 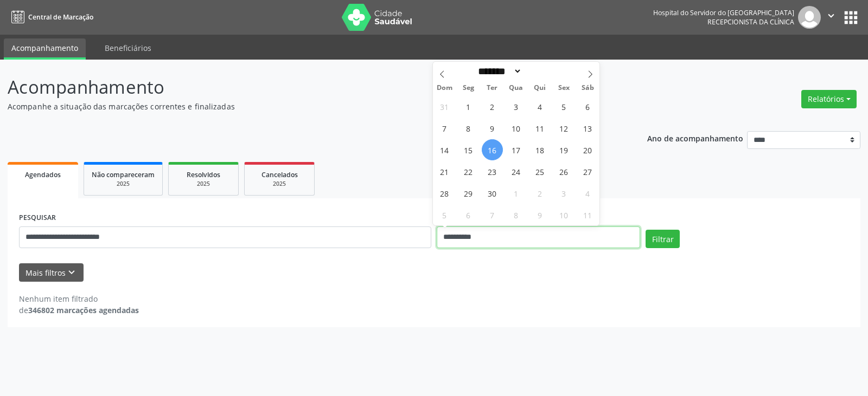 I want to click on span: Outubro 4, 2025, so click(x=588, y=193).